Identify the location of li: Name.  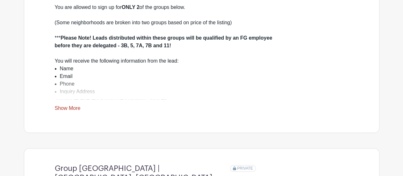
(204, 69).